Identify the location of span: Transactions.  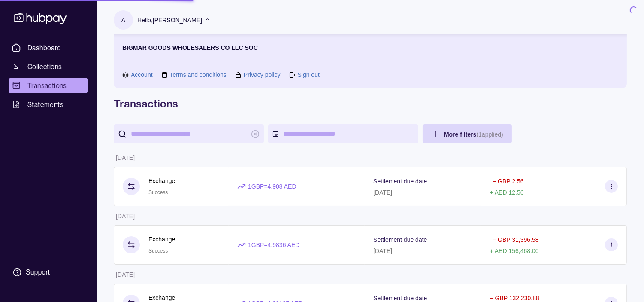
(47, 85).